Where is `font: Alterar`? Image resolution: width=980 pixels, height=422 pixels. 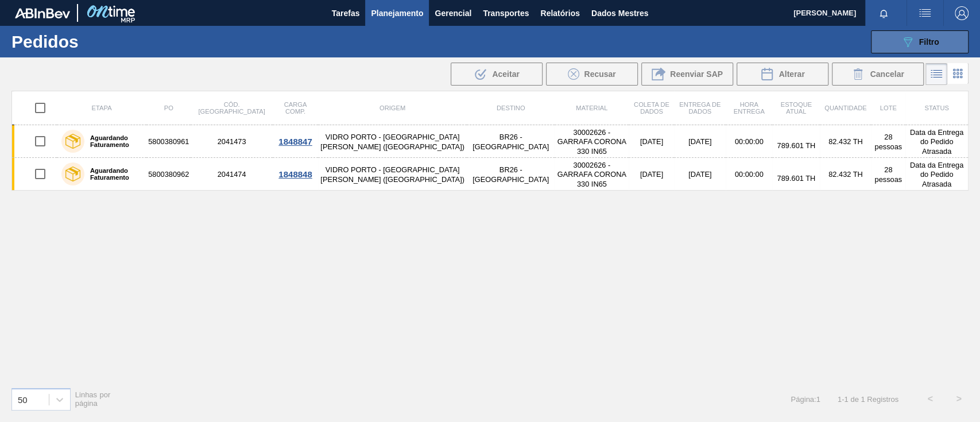 font: Alterar is located at coordinates (792, 74).